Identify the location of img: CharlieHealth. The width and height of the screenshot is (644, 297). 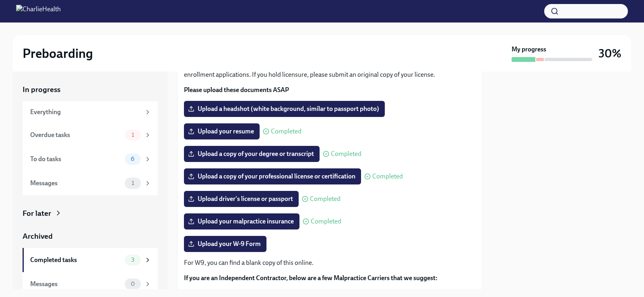
(38, 11).